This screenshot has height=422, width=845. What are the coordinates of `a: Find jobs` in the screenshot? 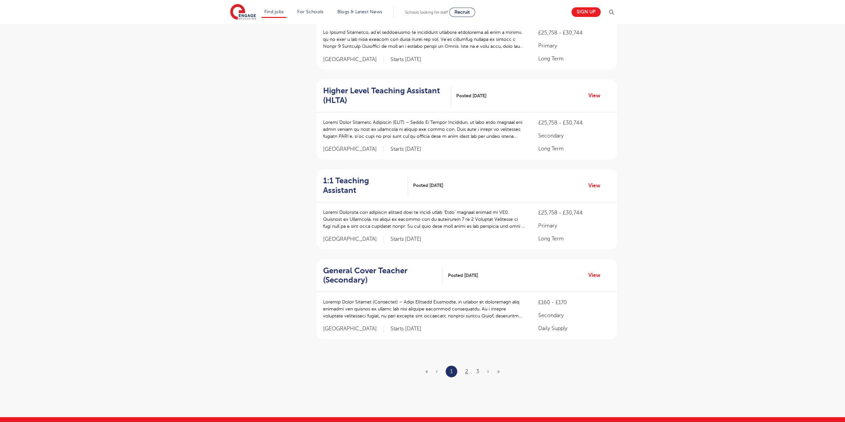 It's located at (274, 12).